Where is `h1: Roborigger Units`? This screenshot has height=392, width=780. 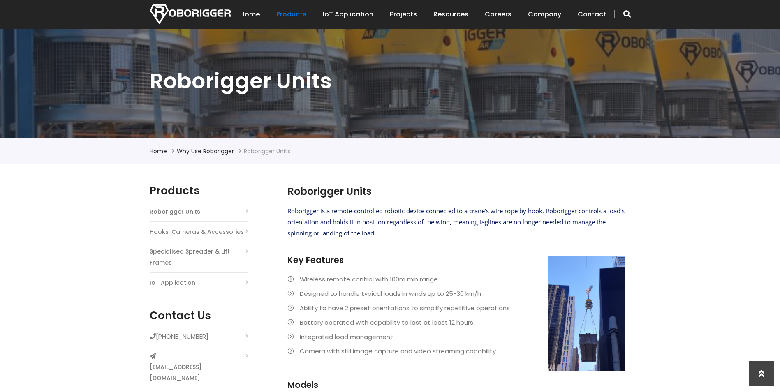
h1: Roborigger Units is located at coordinates (390, 81).